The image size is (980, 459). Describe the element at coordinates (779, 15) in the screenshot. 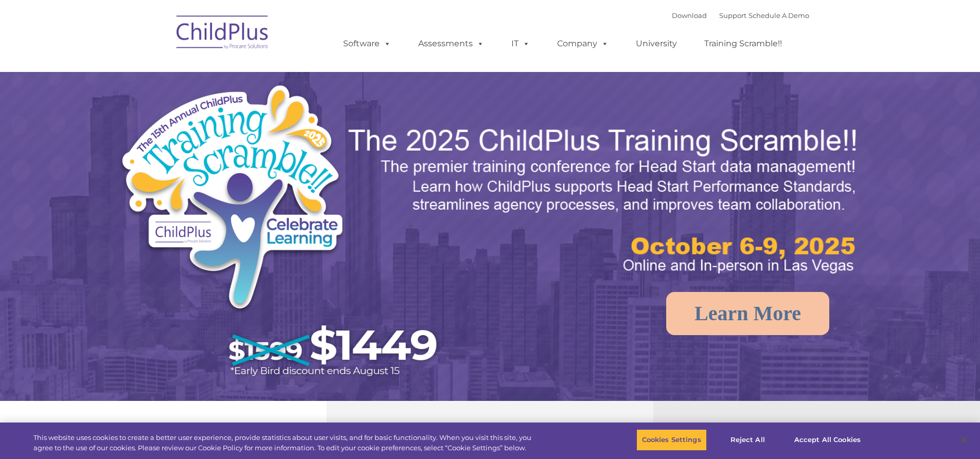

I see `a: Schedule A Demo` at that location.